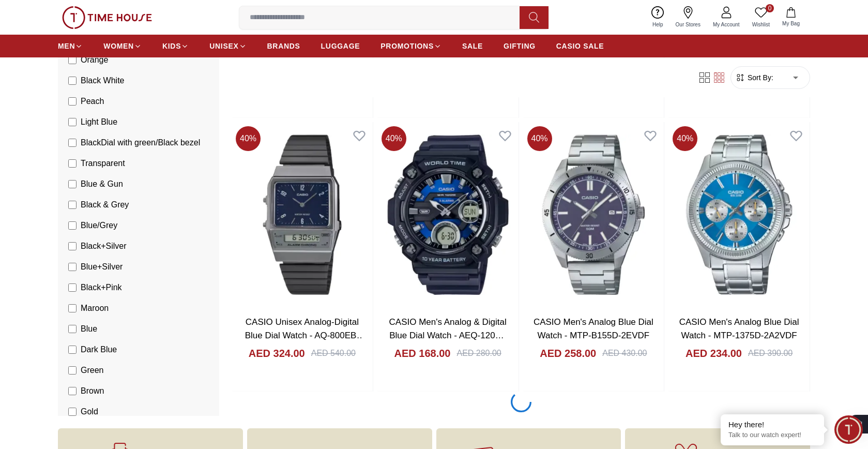 This screenshot has width=868, height=449. Describe the element at coordinates (739, 215) in the screenshot. I see `img: CASIO Men's Analog Blue Dial Watch - MTP-1375D-2A2VDF` at that location.